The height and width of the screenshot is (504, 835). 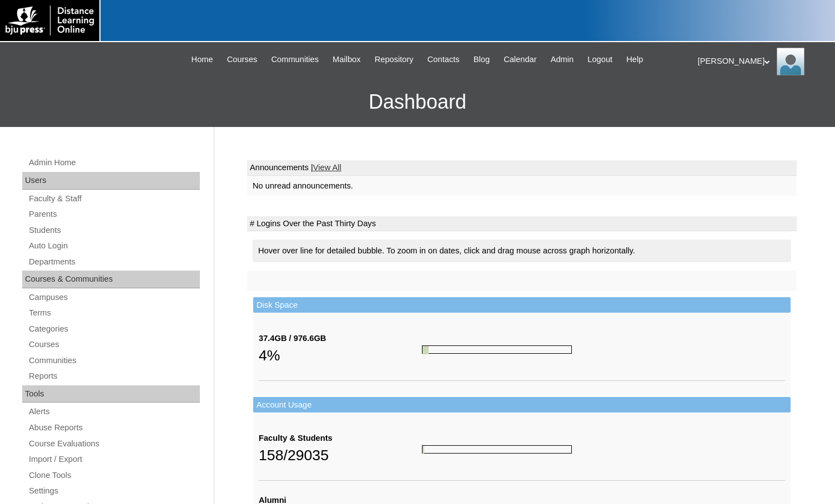 I want to click on a: Reports, so click(x=114, y=376).